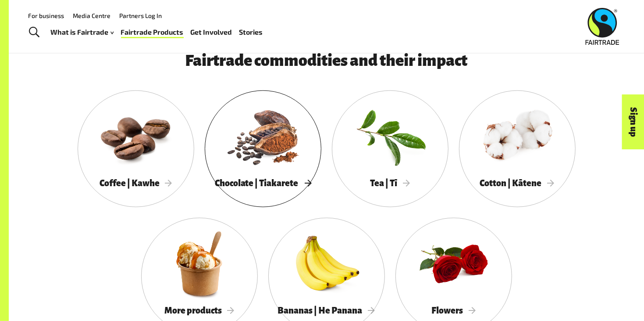 This screenshot has height=321, width=644. What do you see at coordinates (326, 310) in the screenshot?
I see `span: Bananas | He Panana` at bounding box center [326, 310].